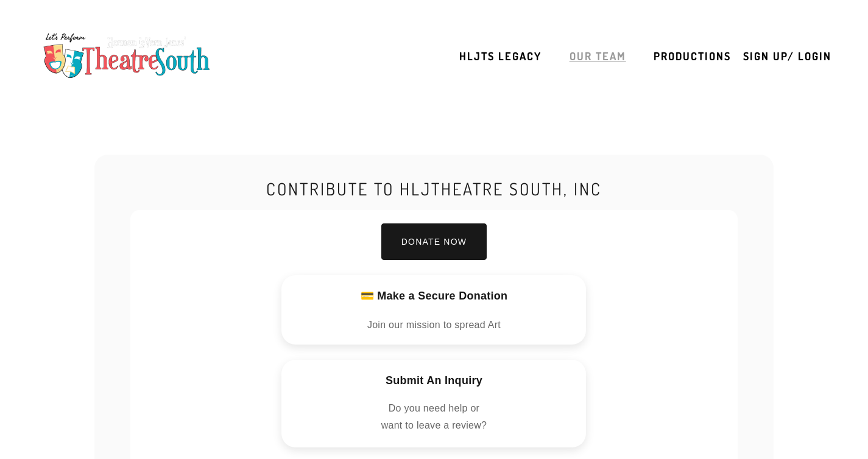  Describe the element at coordinates (434, 425) in the screenshot. I see `p: want to leave a review?` at that location.